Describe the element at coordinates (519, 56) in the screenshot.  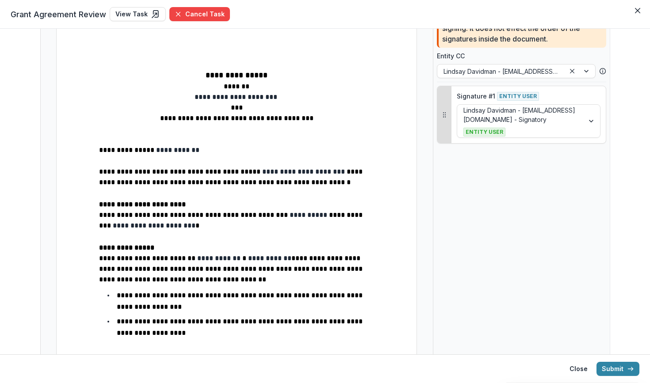
I see `label: Entity CC` at that location.